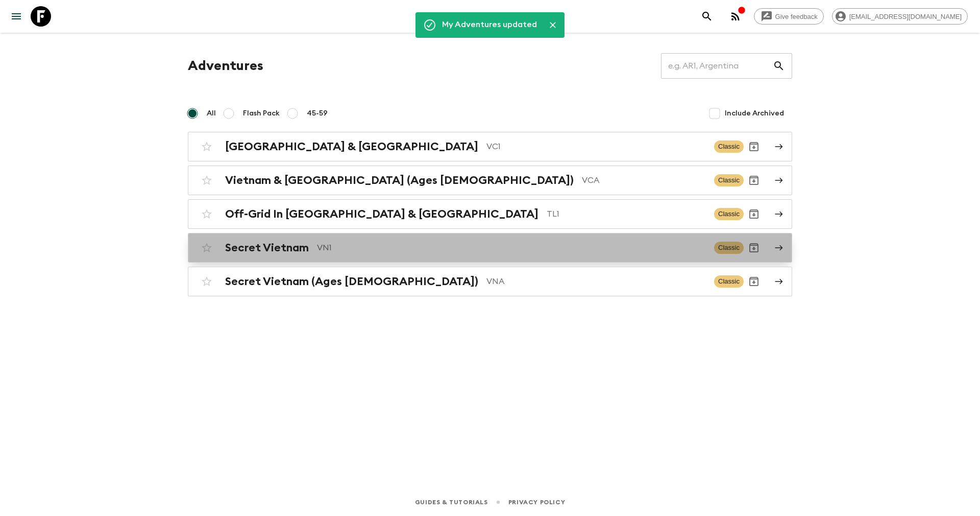  Describe the element at coordinates (490, 248) in the screenshot. I see `a: Secret VietnamVN1ClassicArchive` at that location.